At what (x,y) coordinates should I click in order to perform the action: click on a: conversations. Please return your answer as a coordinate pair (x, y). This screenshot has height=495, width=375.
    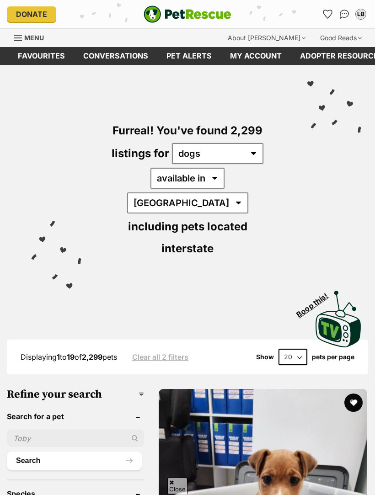
    Looking at the image, I should click on (116, 56).